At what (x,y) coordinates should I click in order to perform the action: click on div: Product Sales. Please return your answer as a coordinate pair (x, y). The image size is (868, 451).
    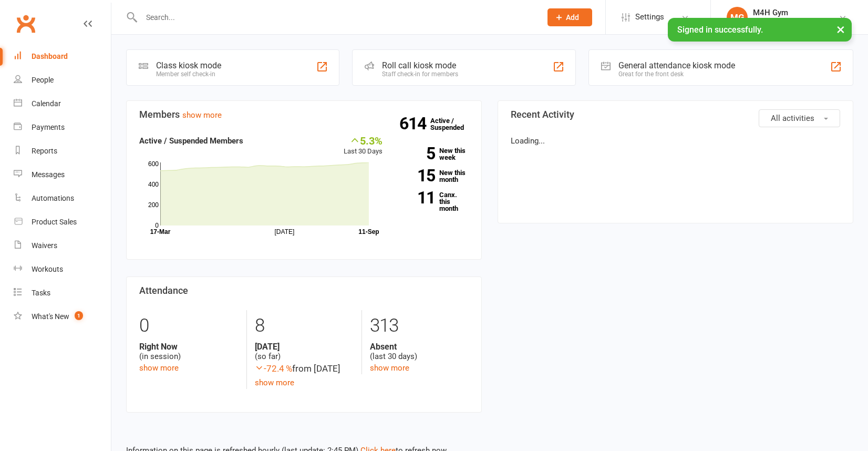
    Looking at the image, I should click on (54, 222).